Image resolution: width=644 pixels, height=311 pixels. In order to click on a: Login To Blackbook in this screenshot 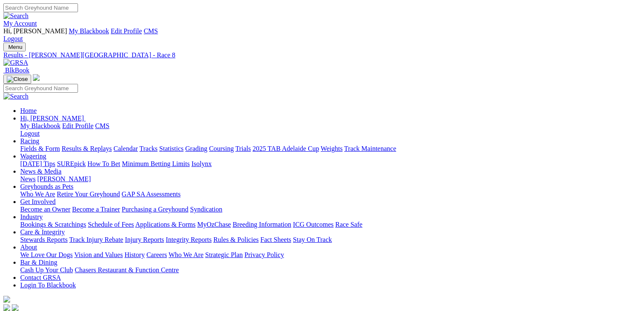, I will do `click(48, 285)`.